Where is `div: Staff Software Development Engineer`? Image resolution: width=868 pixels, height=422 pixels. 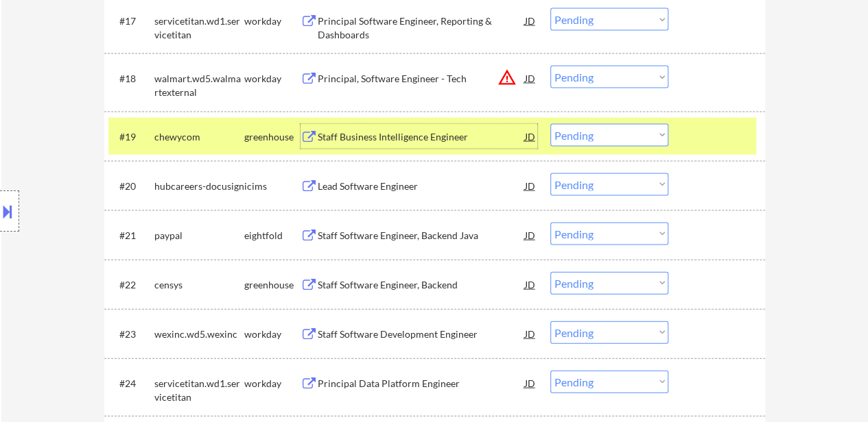
div: Staff Software Development Engineer is located at coordinates (421, 335).